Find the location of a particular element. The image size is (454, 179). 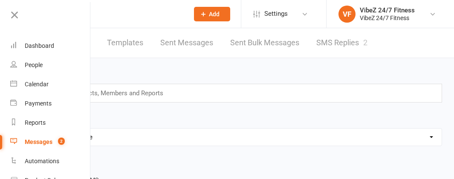

div: Reports is located at coordinates (35, 122).